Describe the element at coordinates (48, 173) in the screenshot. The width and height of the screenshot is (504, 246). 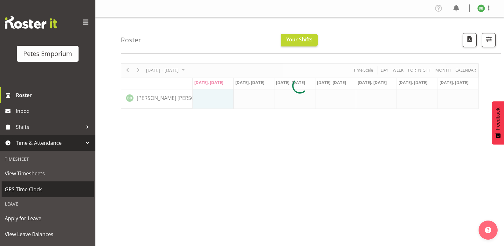
I see `a: View Timesheets` at that location.